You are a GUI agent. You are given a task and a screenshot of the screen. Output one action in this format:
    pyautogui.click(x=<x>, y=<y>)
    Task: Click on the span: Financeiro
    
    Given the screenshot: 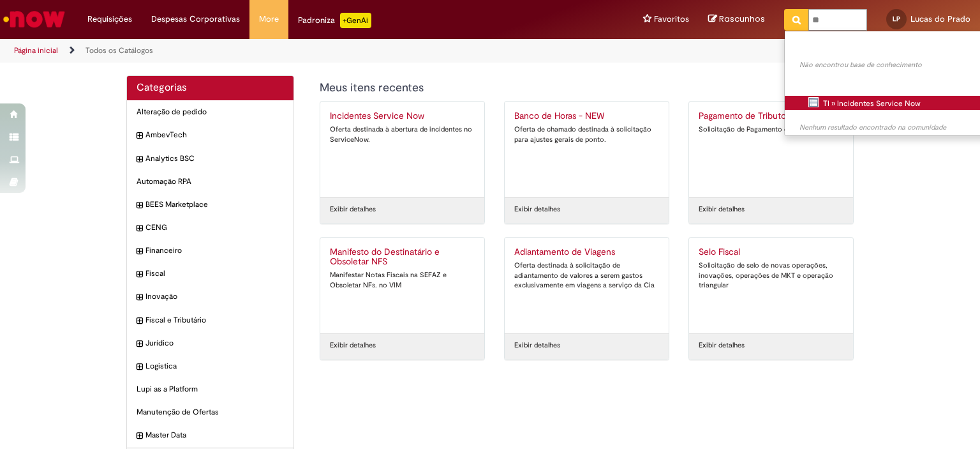 What is the action you would take?
    pyautogui.click(x=215, y=250)
    